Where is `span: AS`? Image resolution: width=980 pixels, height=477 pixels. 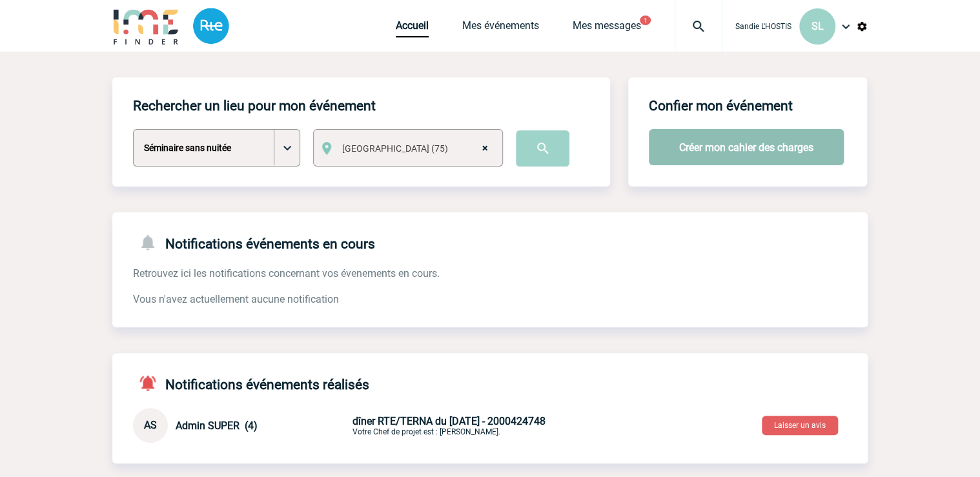 span: AS is located at coordinates (151, 424).